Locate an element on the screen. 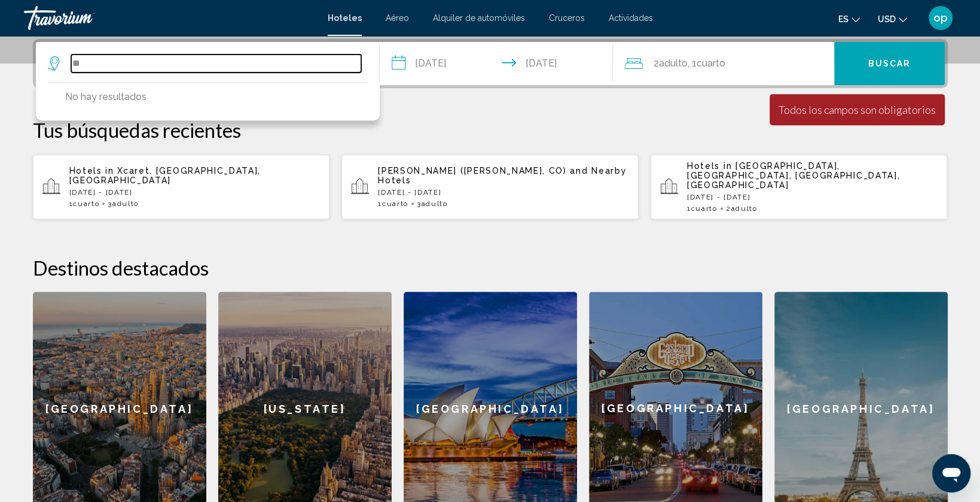 The width and height of the screenshot is (980, 502). button: Check-in date: Jan 8, 2026 Check-out date: Jan 12, 2026 is located at coordinates (496, 64).